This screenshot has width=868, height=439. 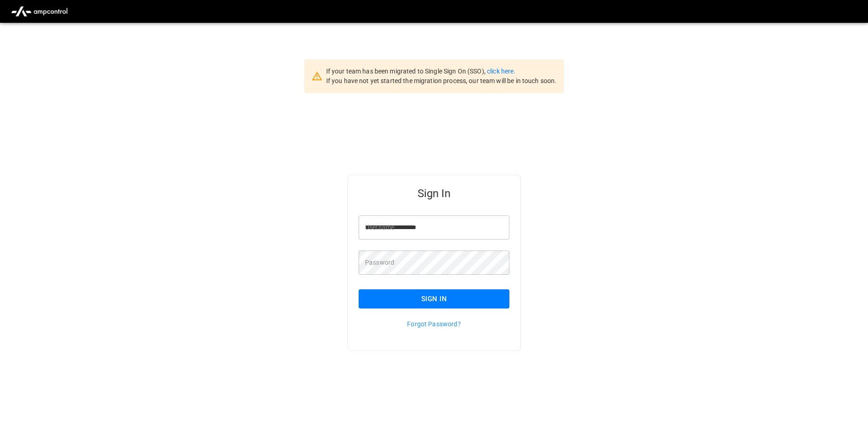 I want to click on a: click here., so click(x=501, y=71).